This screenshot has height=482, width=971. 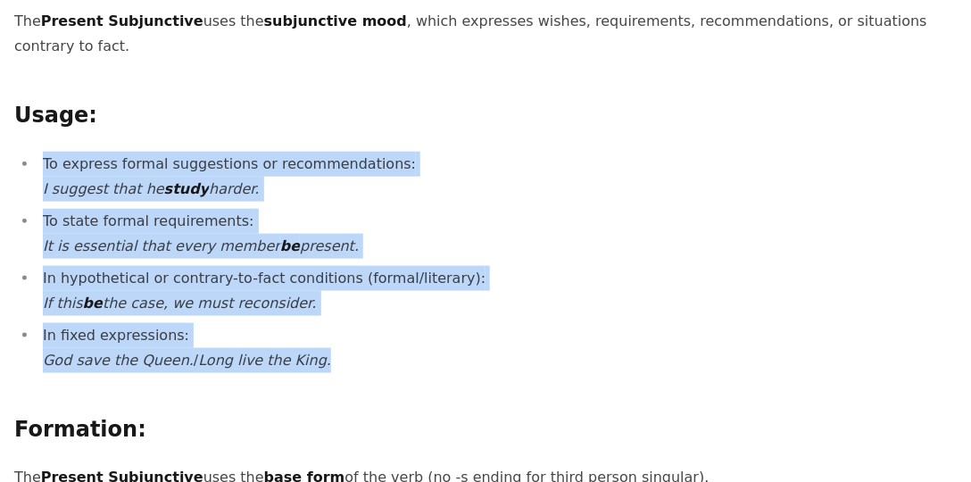 What do you see at coordinates (497, 291) in the screenshot?
I see `li: In hypothetical or contrary-to-fact conditions (formal/literary):` at bounding box center [497, 291].